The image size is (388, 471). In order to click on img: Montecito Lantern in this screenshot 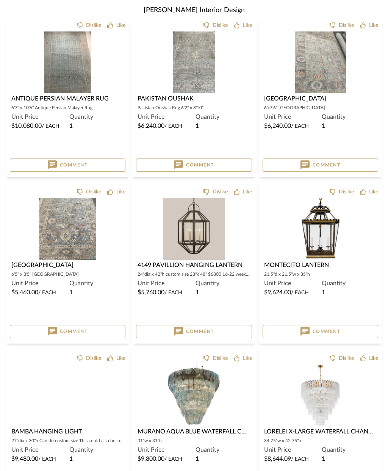, I will do `click(320, 229)`.